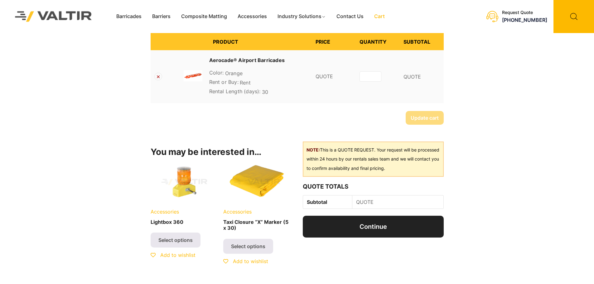 The width and height of the screenshot is (594, 284). What do you see at coordinates (258, 83) in the screenshot?
I see `p: Rent` at bounding box center [258, 83].